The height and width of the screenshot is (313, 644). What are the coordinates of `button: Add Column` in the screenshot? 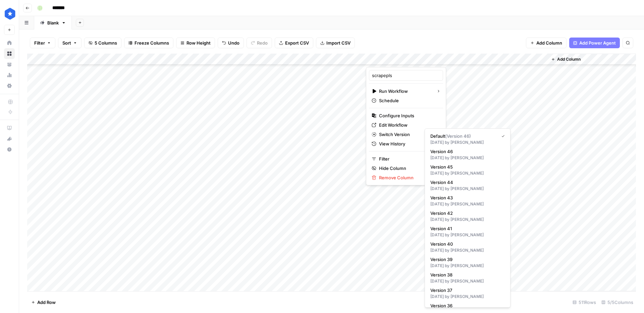 It's located at (566, 59).